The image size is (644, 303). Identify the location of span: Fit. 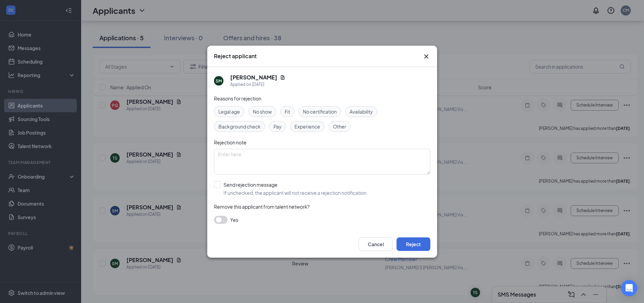
(287, 112).